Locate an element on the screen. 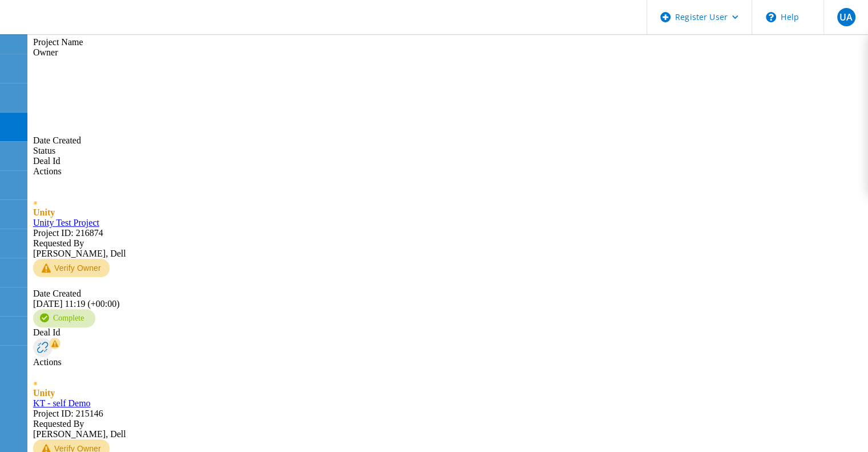 This screenshot has width=868, height=452. div: Owner is located at coordinates (448, 53).